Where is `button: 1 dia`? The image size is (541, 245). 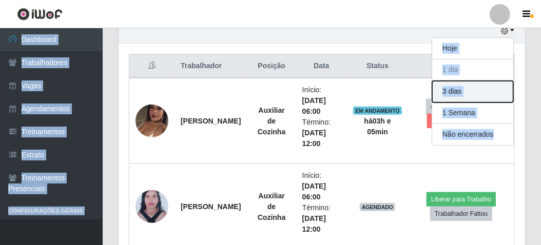
button: 1 dia is located at coordinates (473, 70).